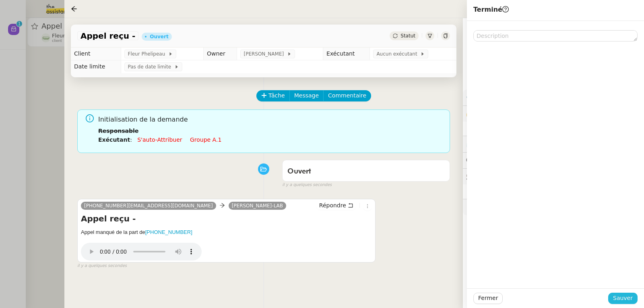 The height and width of the screenshot is (308, 644). I want to click on span: Message, so click(306, 96).